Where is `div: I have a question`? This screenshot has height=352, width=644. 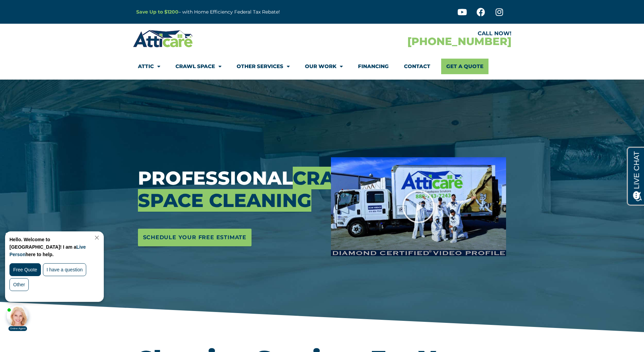
div: I have a question is located at coordinates (61, 40).